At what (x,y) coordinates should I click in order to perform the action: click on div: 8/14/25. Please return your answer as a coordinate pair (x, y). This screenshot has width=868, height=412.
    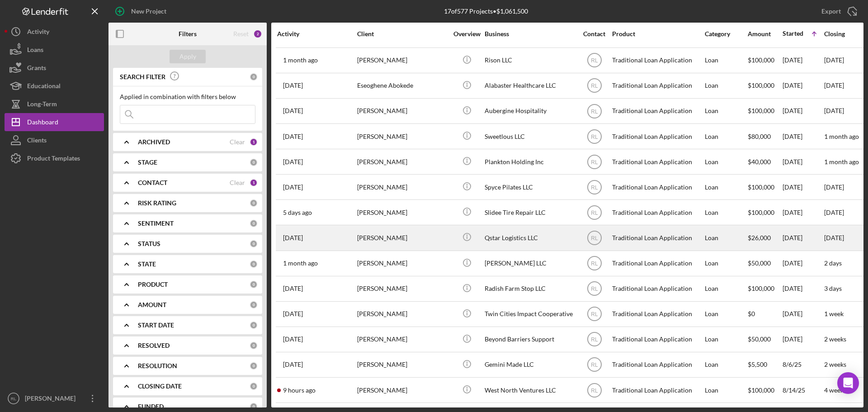
    Looking at the image, I should click on (803, 390).